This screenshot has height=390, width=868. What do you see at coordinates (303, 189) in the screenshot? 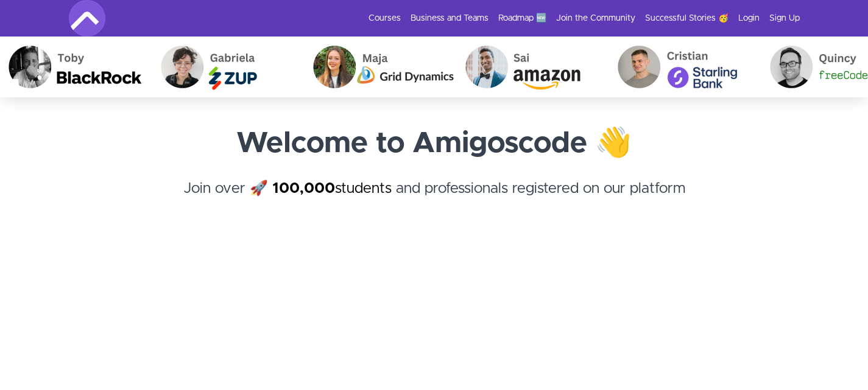
I see `strong: 100,000` at bounding box center [303, 189].